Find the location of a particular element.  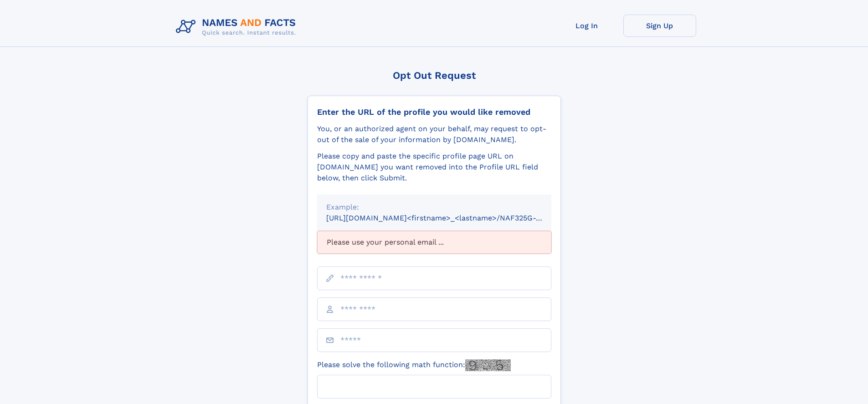

div: Example: is located at coordinates (434, 207).